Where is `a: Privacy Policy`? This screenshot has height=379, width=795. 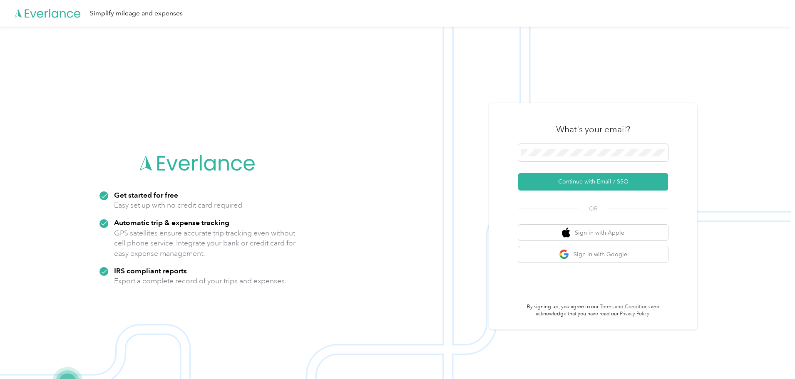
a: Privacy Policy is located at coordinates (634, 314).